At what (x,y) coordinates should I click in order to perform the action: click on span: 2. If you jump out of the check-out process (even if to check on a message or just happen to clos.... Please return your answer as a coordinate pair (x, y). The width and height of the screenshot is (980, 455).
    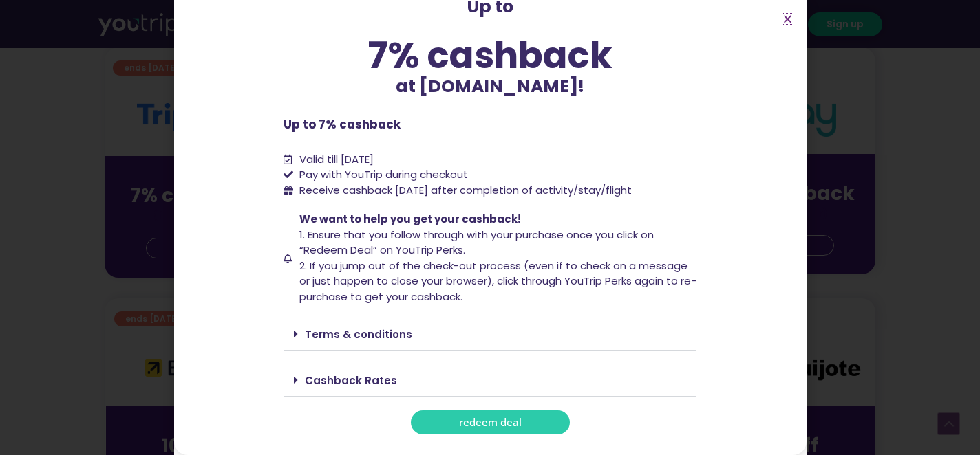
    Looking at the image, I should click on (498, 281).